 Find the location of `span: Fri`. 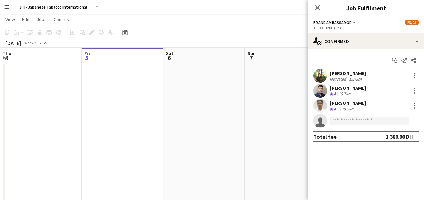

span: Fri is located at coordinates (87, 53).